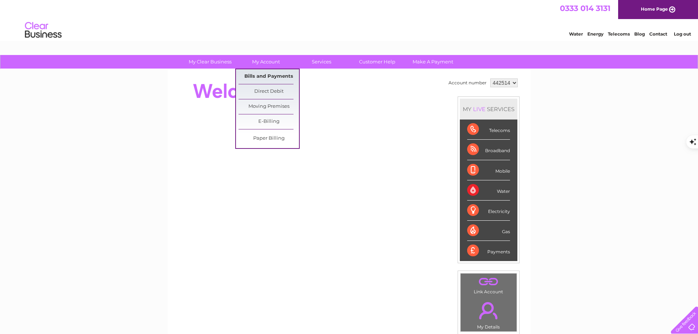 This screenshot has height=334, width=698. Describe the element at coordinates (619, 34) in the screenshot. I see `a: Telecoms` at that location.